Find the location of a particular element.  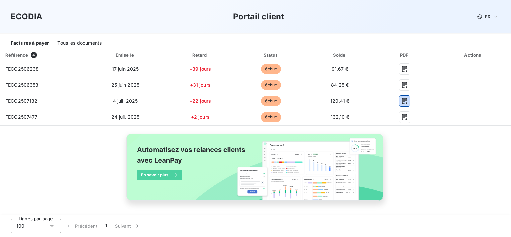

span: FECO2506238 is located at coordinates (22, 68).